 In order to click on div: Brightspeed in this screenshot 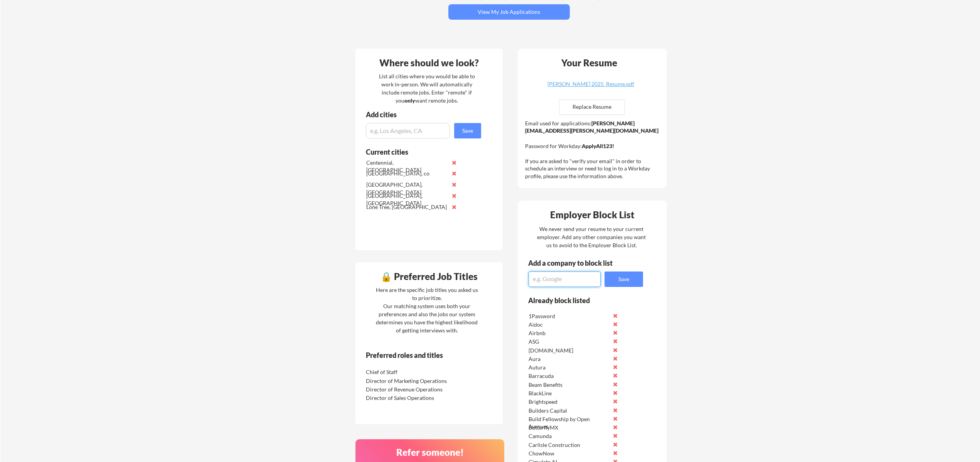, I will do `click(569, 402)`.